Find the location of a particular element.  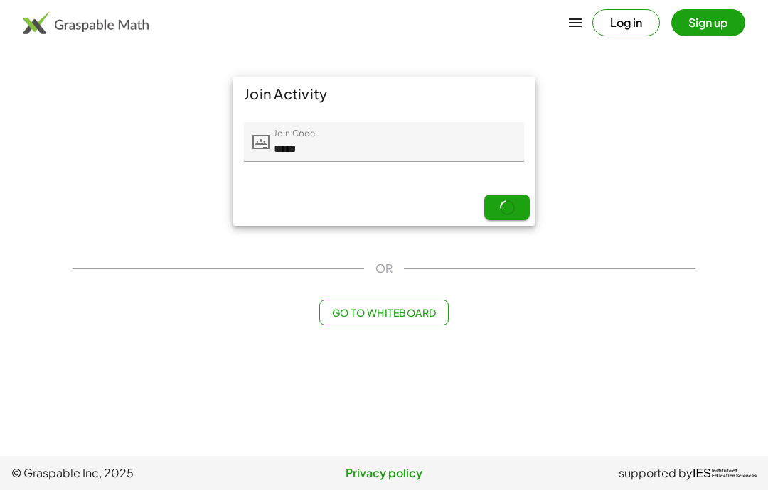

div: Join Activity is located at coordinates (384, 94).